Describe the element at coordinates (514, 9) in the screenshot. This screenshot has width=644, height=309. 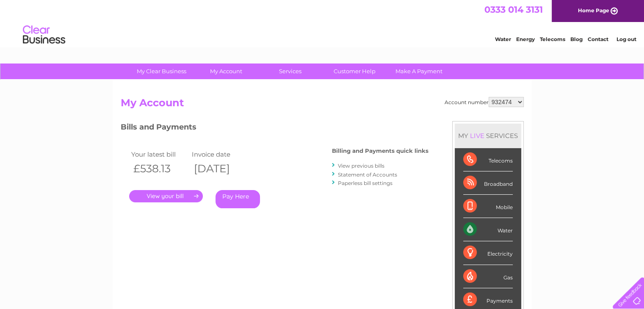
I see `span: 0333 014 3131` at that location.